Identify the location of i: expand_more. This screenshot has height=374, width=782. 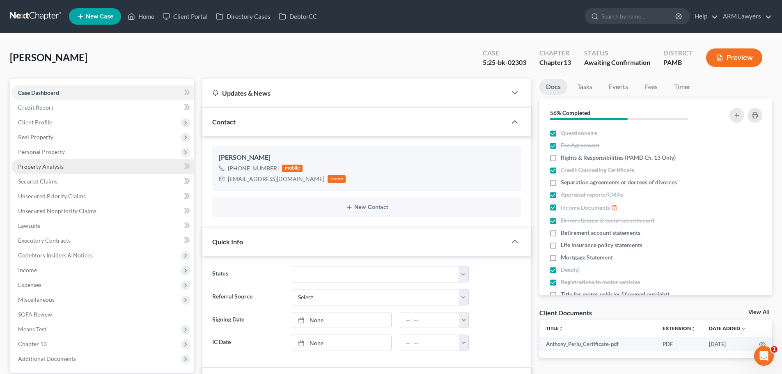
(743, 329).